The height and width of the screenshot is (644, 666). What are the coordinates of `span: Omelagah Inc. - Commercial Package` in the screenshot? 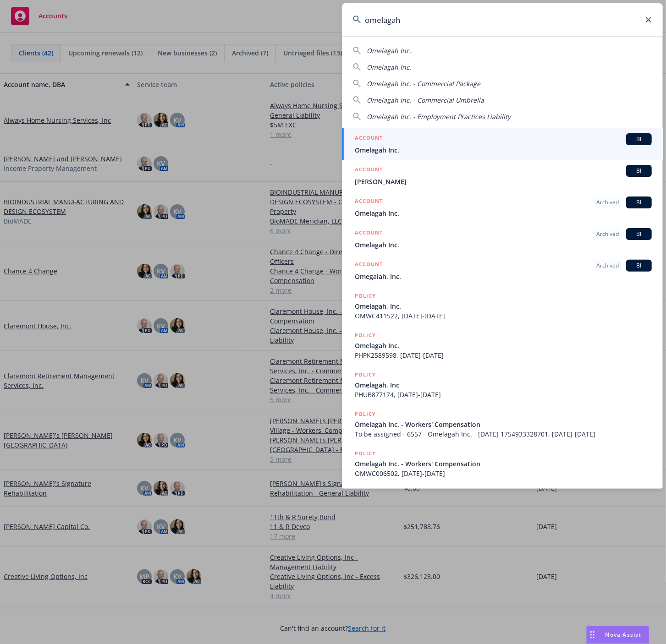 It's located at (423, 83).